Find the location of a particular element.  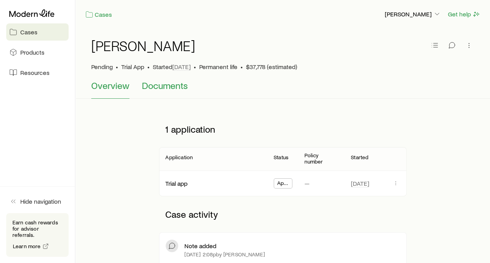

span: Permanent life is located at coordinates (218, 67).